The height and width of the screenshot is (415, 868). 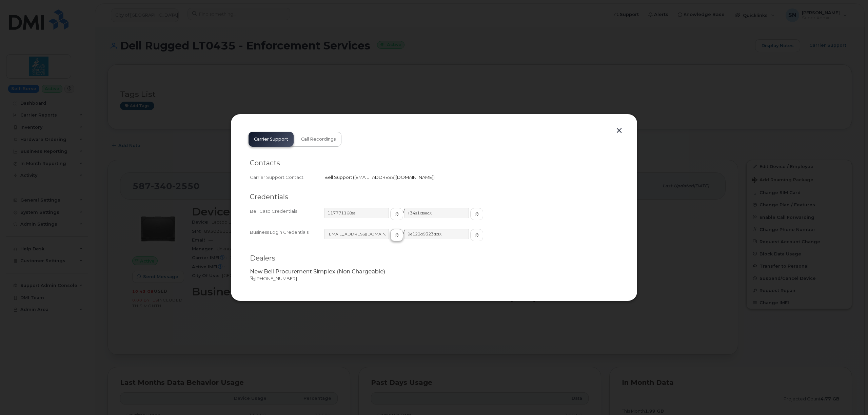 What do you see at coordinates (339, 177) in the screenshot?
I see `span: Bell Support` at bounding box center [339, 177].